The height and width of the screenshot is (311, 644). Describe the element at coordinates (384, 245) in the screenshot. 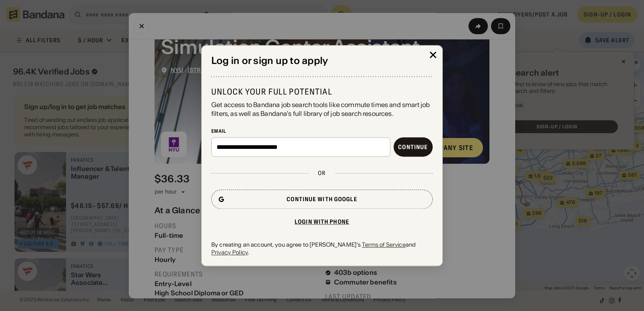

I see `a: Terms of Service` at that location.